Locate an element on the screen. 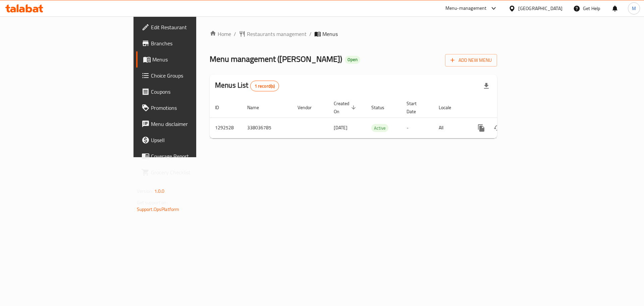  span: Grocery Checklist is located at coordinates (193, 172).